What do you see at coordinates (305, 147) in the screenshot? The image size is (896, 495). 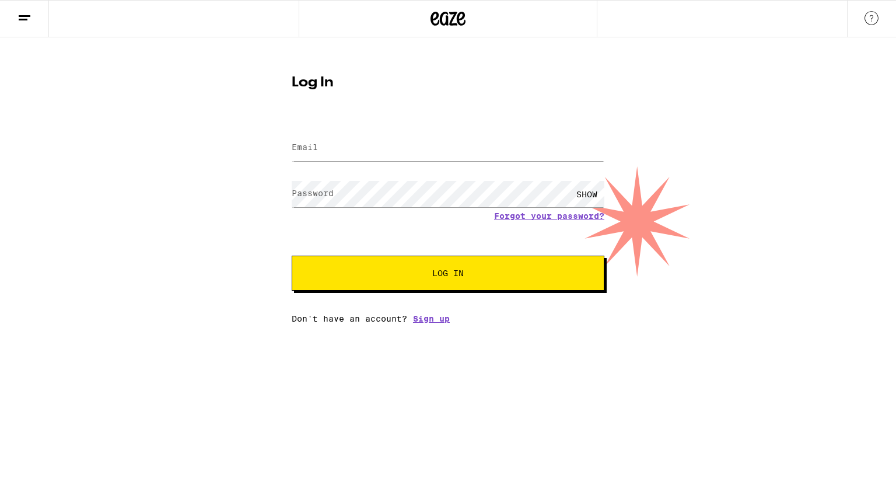 I see `label: Email` at bounding box center [305, 147].